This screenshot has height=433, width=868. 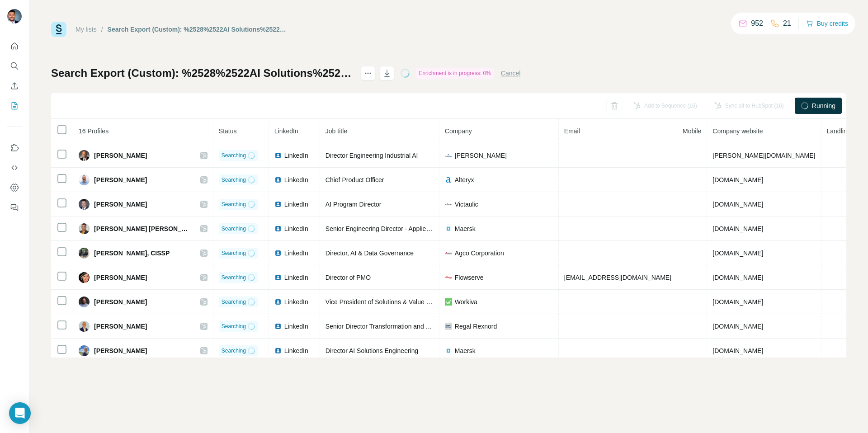 I want to click on button: My lists, so click(x=14, y=106).